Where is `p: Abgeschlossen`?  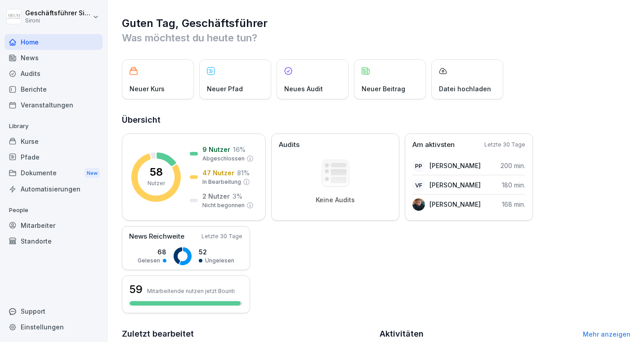
p: Abgeschlossen is located at coordinates (224, 158).